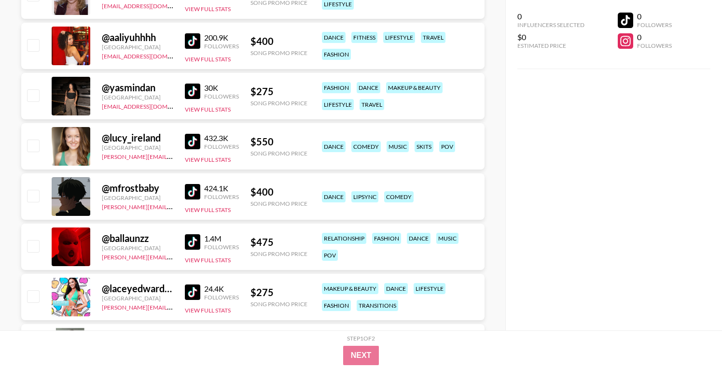 The height and width of the screenshot is (369, 722). What do you see at coordinates (138, 288) in the screenshot?
I see `div: @ laceyedwards90` at bounding box center [138, 288].